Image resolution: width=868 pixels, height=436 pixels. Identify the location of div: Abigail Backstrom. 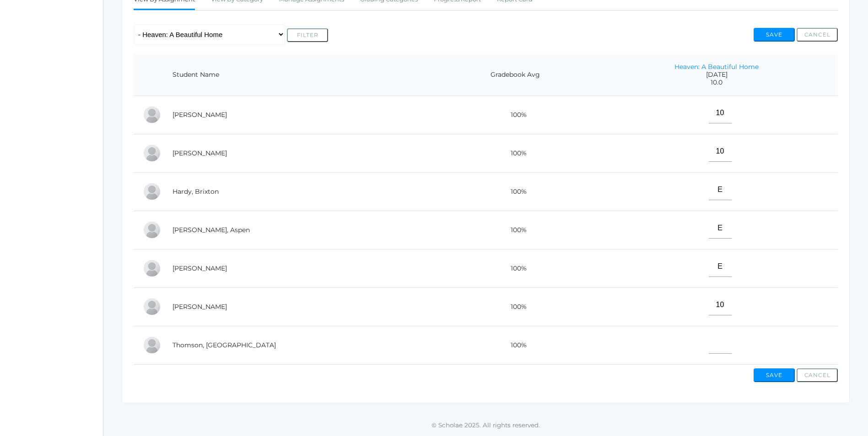
(152, 115).